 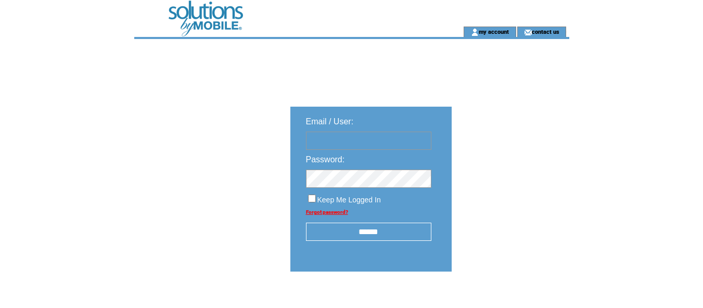 What do you see at coordinates (546, 31) in the screenshot?
I see `a: contact us` at bounding box center [546, 31].